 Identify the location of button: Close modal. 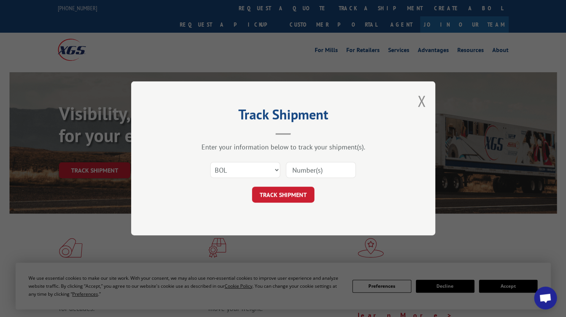
(422, 101).